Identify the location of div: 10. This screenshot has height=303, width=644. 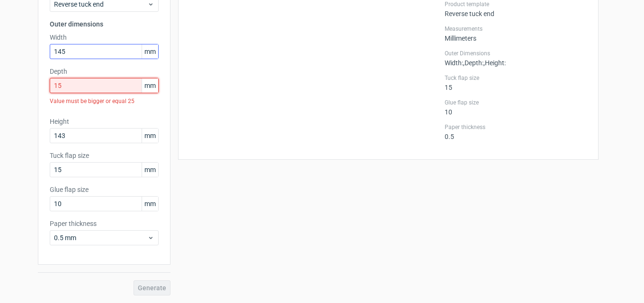
(516, 107).